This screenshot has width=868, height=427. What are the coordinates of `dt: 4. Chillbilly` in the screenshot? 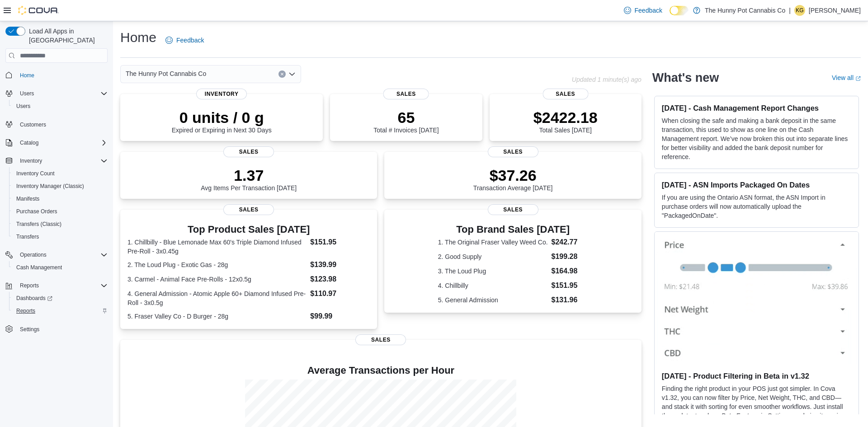 It's located at (493, 286).